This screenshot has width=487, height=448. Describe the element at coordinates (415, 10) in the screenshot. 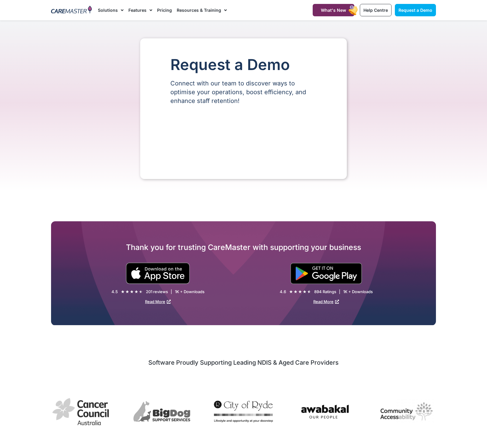

I see `a: Request a Demo` at that location.